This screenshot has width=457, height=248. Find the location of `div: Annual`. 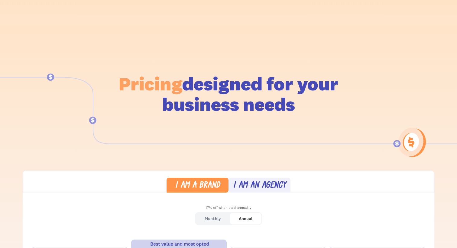

div: Annual is located at coordinates (245, 219).